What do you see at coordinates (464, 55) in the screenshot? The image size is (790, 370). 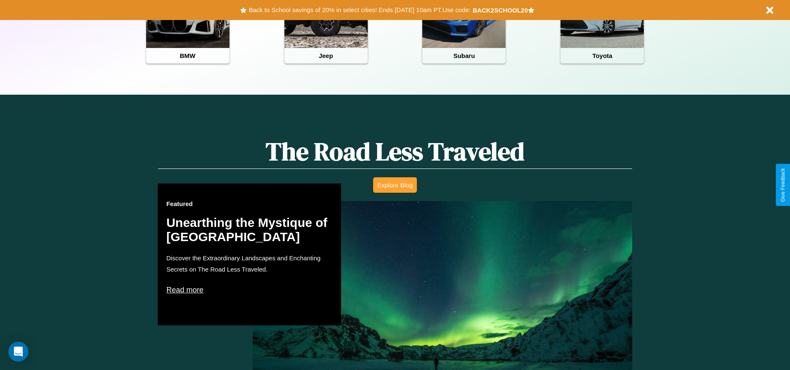 I see `h4: Subaru` at bounding box center [464, 55].